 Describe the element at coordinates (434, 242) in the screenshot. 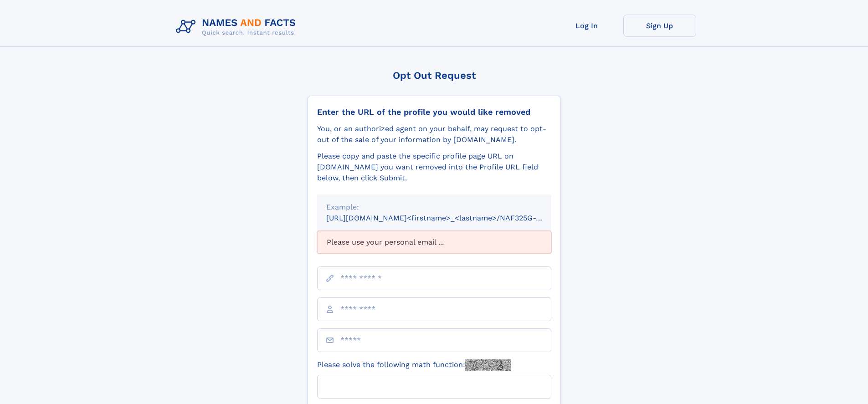

I see `div: Please use your personal email ...` at that location.